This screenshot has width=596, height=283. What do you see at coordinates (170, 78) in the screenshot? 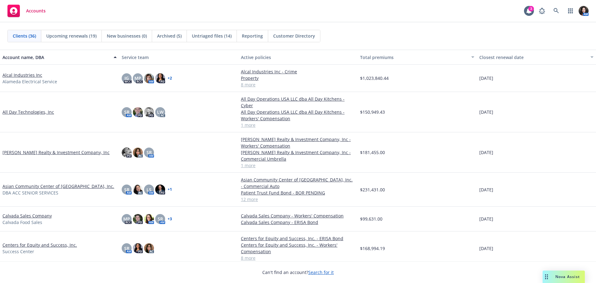
I see `a: + 2` at bounding box center [170, 78].